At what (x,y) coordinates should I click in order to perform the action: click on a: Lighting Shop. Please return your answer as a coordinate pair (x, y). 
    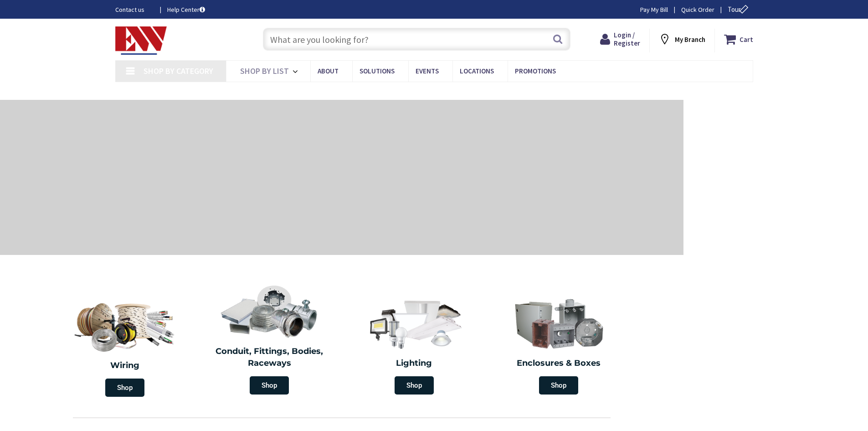
    Looking at the image, I should click on (414, 345).